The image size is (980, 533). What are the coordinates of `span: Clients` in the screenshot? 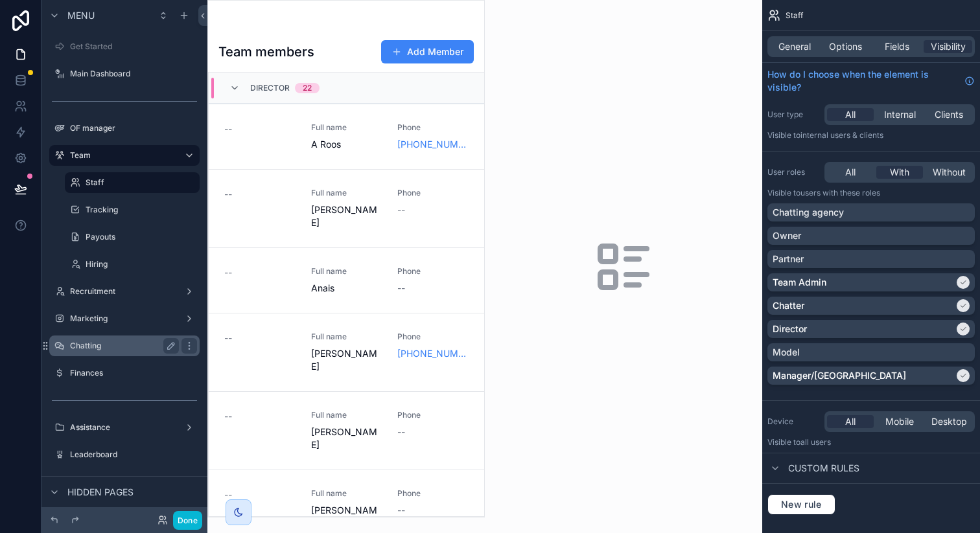 It's located at (948, 115).